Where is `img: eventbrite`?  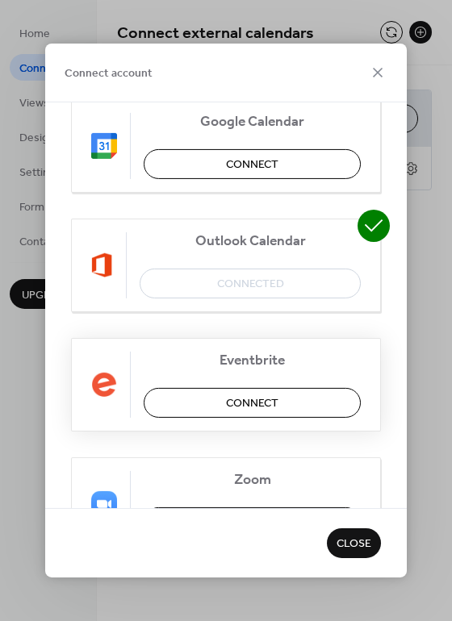
img: eventbrite is located at coordinates (104, 385).